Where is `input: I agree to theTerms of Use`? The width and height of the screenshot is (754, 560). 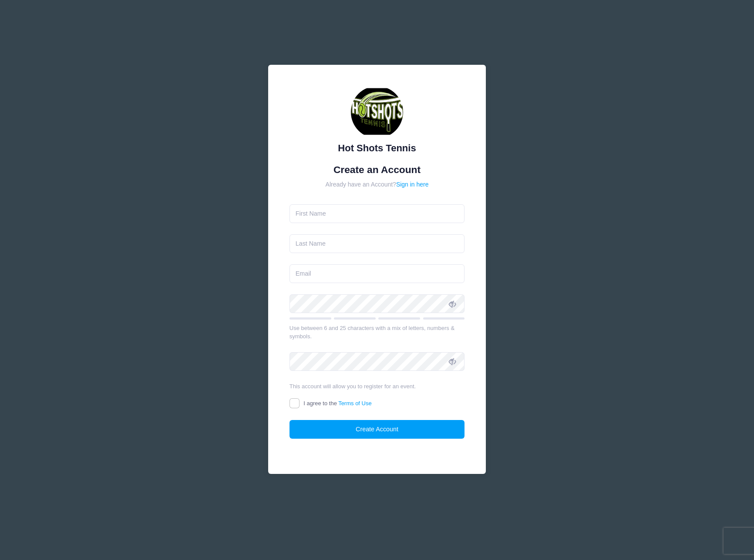 input: I agree to theTerms of Use is located at coordinates (294, 404).